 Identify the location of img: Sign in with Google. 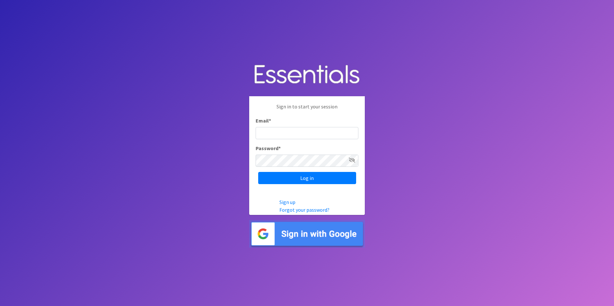
(307, 234).